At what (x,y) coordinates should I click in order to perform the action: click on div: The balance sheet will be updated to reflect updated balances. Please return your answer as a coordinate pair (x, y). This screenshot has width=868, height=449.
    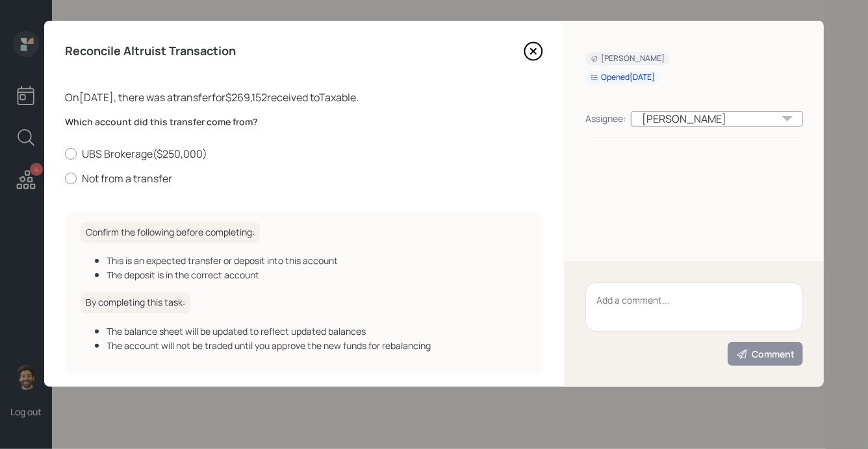
    Looking at the image, I should click on (317, 331).